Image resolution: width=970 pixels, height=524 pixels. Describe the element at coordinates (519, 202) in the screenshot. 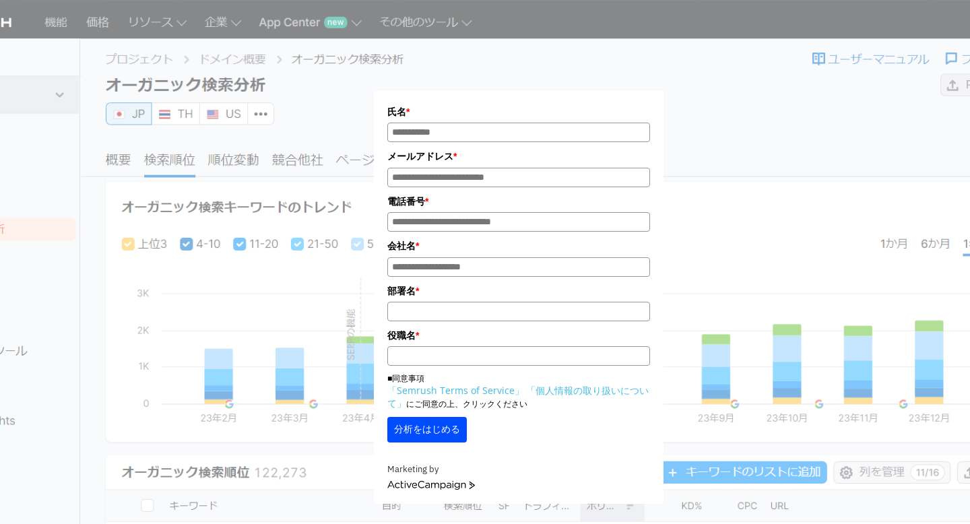

I see `label: 電話番号` at that location.